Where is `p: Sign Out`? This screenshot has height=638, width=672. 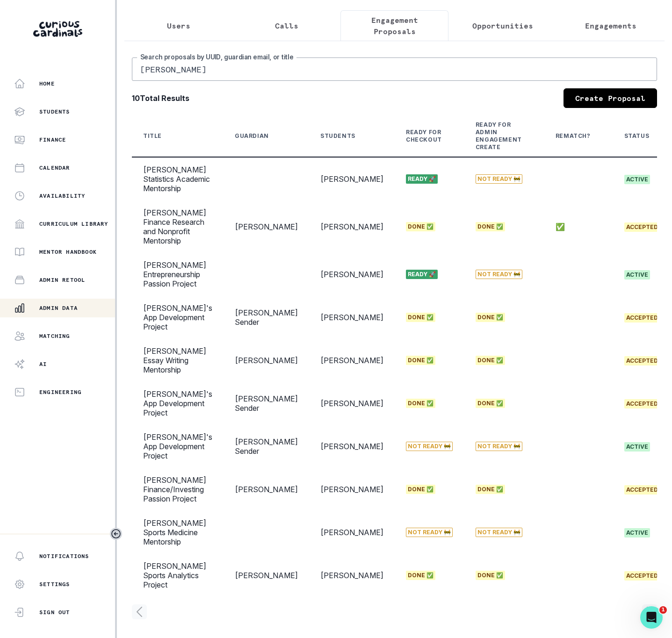 p: Sign Out is located at coordinates (55, 612).